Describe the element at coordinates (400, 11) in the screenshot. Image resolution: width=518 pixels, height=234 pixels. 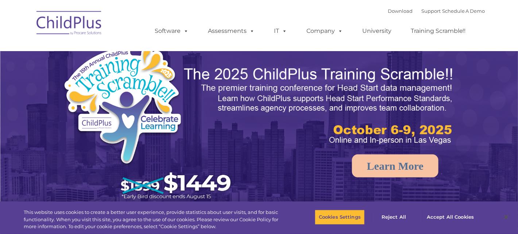
I see `a: Download` at that location.